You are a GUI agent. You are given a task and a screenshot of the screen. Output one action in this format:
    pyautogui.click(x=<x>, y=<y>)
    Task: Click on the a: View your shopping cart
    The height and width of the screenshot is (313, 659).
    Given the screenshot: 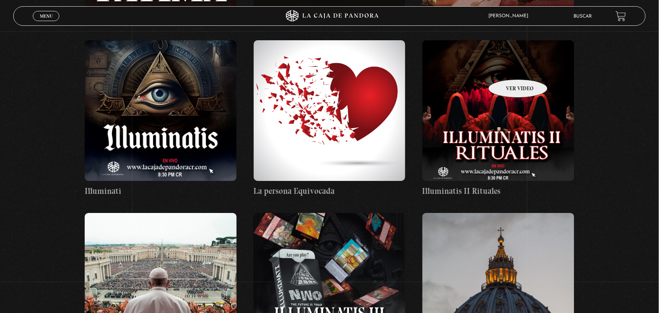 What is the action you would take?
    pyautogui.click(x=621, y=16)
    